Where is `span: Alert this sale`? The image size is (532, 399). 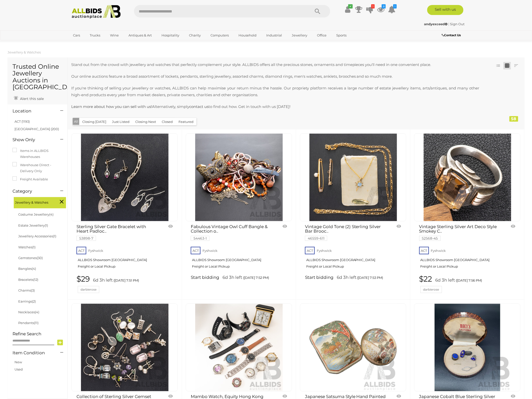 span: Alert this sale is located at coordinates (31, 99).